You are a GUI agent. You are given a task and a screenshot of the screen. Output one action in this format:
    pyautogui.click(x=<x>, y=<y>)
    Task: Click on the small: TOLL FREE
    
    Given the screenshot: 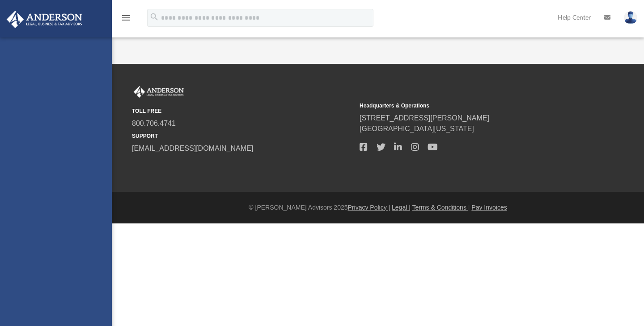 What is the action you would take?
    pyautogui.click(x=243, y=111)
    